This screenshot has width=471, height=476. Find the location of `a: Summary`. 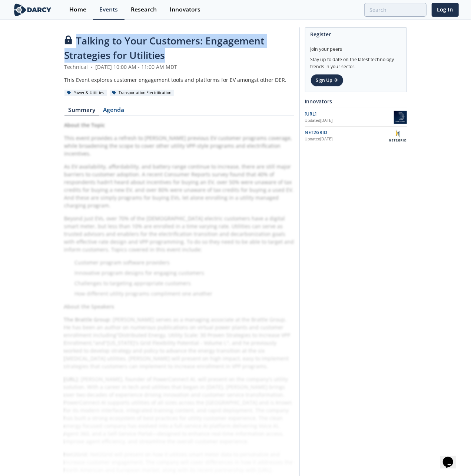

a: Summary is located at coordinates (82, 111).